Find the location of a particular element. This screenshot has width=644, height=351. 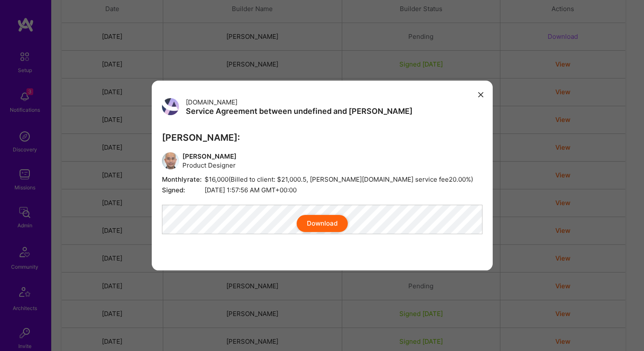

span: Signed: is located at coordinates (183, 190).